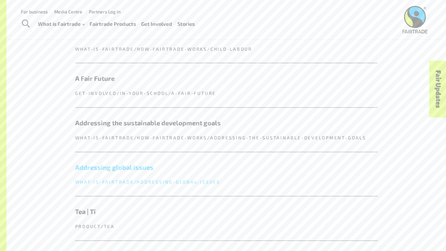 This screenshot has height=251, width=446. What do you see at coordinates (226, 85) in the screenshot?
I see `a: A Fair Future get-involved/in-your-school/a-fair-future` at bounding box center [226, 85].